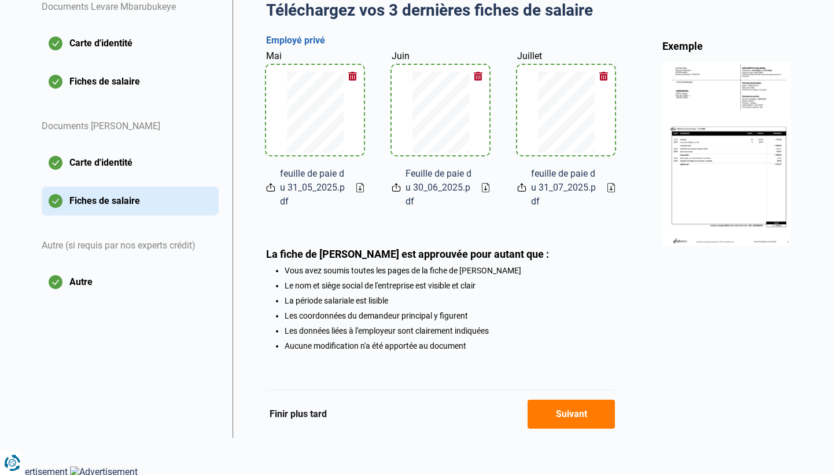 The image size is (833, 475). What do you see at coordinates (274, 56) in the screenshot?
I see `label: Mai` at bounding box center [274, 56].